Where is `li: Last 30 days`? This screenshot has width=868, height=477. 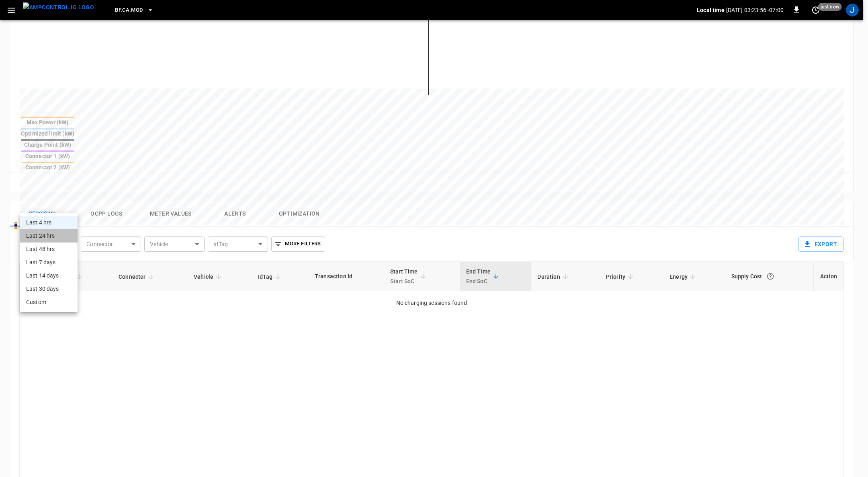
li: Last 30 days is located at coordinates (49, 289).